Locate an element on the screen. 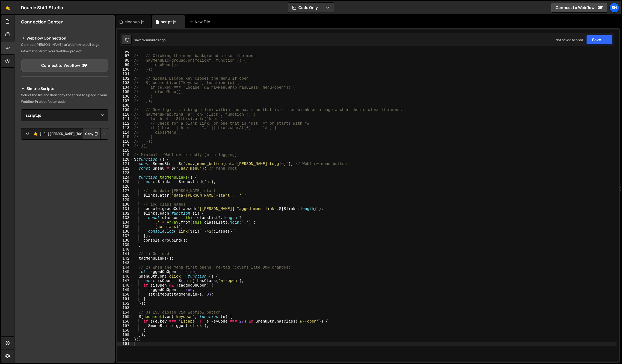  div: 159 is located at coordinates (125, 335).